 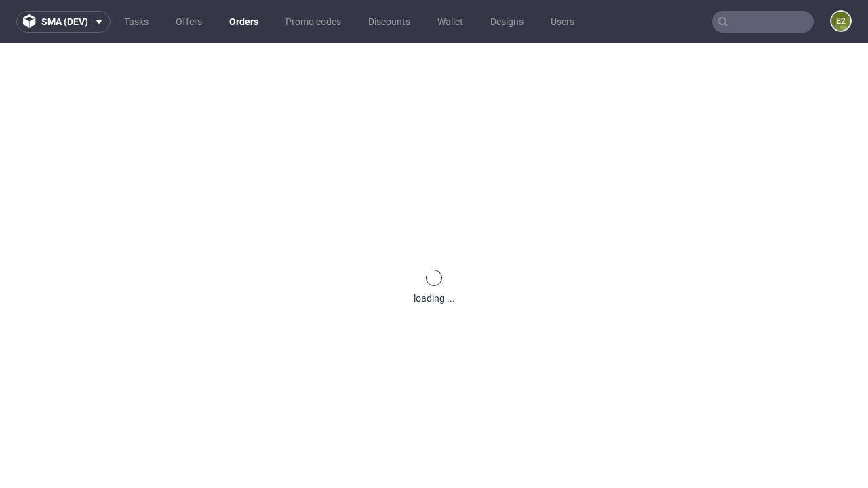 What do you see at coordinates (507, 22) in the screenshot?
I see `a: Designs` at bounding box center [507, 22].